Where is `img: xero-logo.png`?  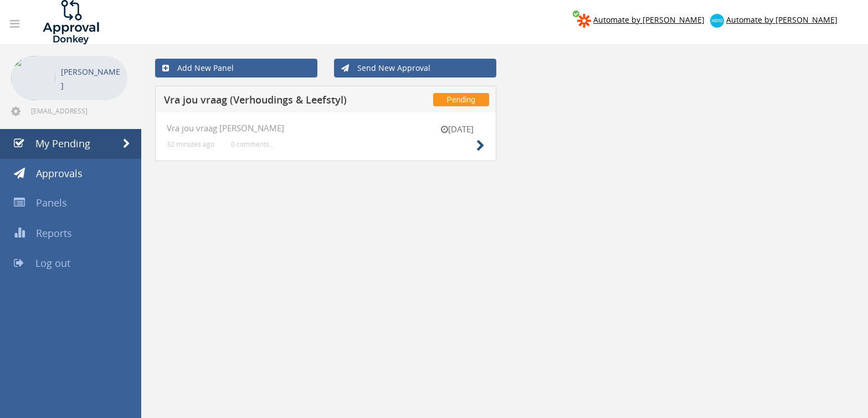
img: xero-logo.png is located at coordinates (716, 21).